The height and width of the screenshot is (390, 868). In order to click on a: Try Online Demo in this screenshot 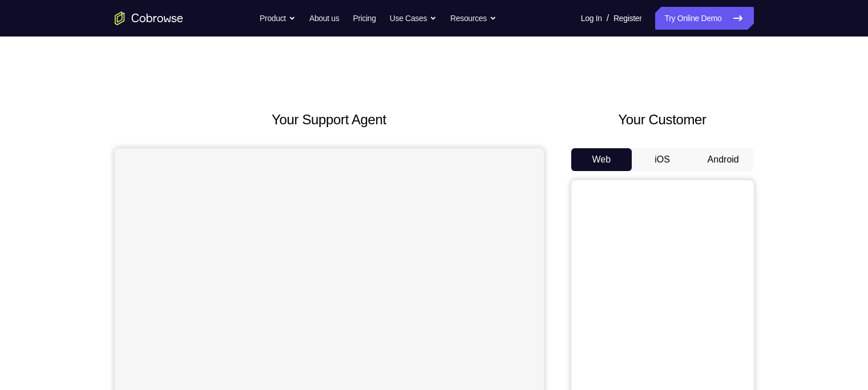, I will do `click(704, 18)`.